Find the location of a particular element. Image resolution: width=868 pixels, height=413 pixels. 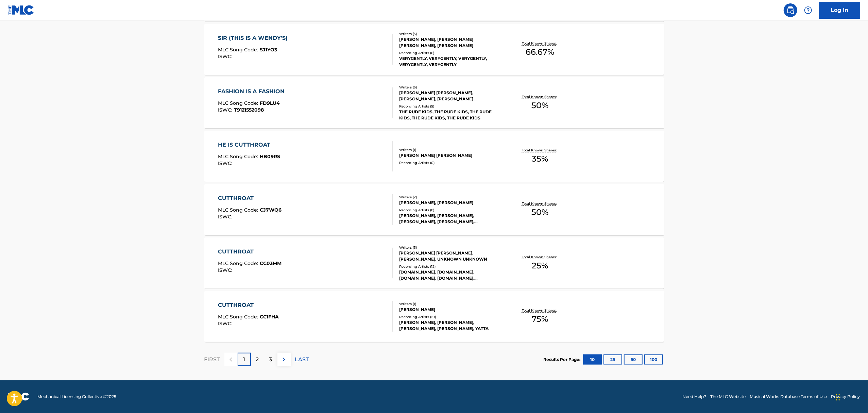

div: Recording Artists ( 10 ) is located at coordinates (450, 317).